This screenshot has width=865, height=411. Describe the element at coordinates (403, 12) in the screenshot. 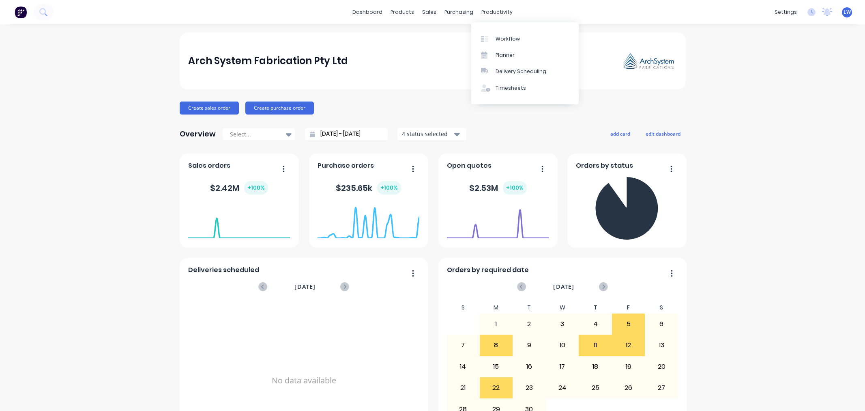

I see `div: products` at that location.